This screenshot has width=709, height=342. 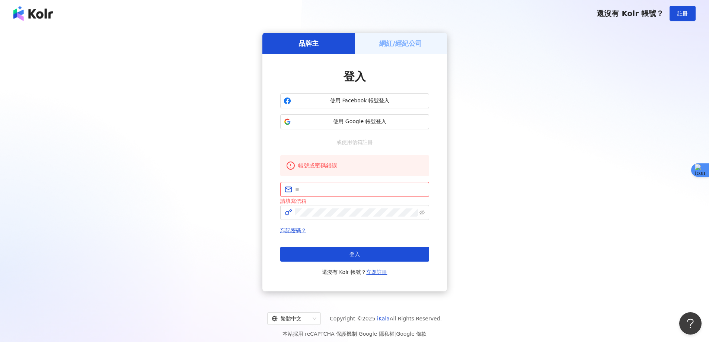 I want to click on a: 立即註冊, so click(x=377, y=272).